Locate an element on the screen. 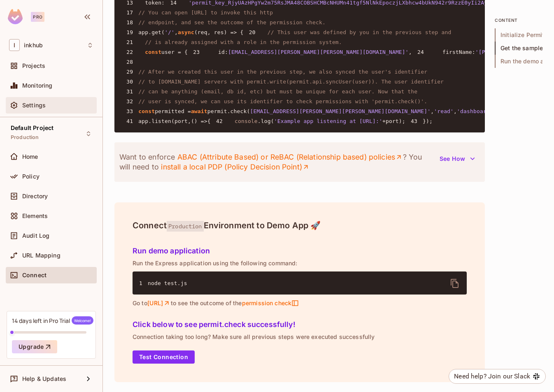  span: 24 is located at coordinates (421, 52).